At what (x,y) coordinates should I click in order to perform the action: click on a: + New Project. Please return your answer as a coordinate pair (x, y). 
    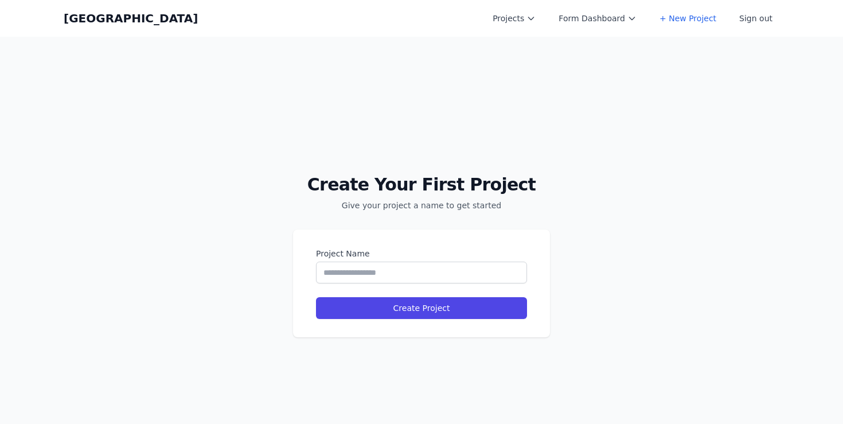
    Looking at the image, I should click on (688, 18).